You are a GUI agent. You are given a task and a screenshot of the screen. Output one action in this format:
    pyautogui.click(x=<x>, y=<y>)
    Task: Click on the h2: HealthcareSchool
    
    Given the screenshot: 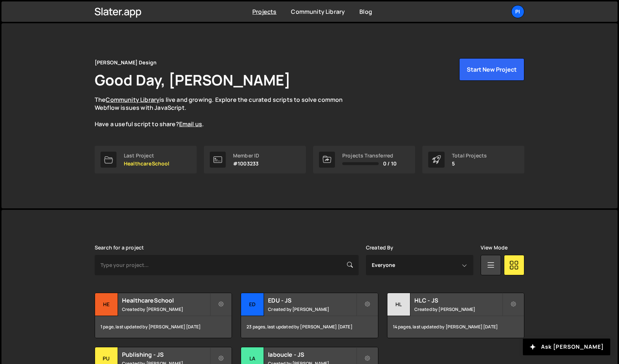 What is the action you would take?
    pyautogui.click(x=166, y=300)
    